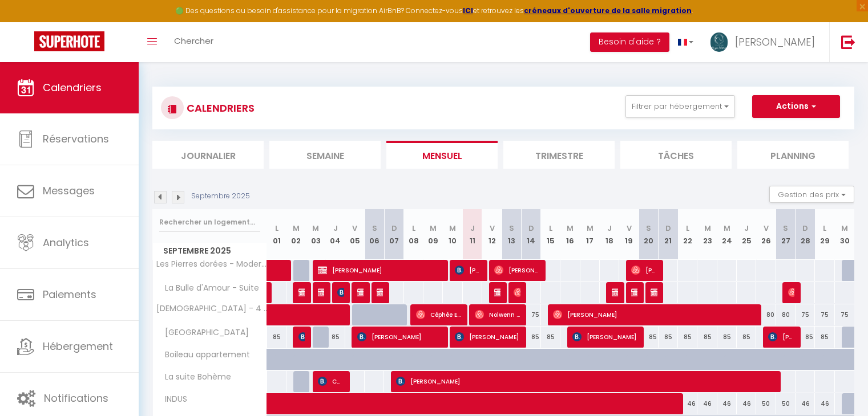  What do you see at coordinates (66, 242) in the screenshot?
I see `span: Analytics` at bounding box center [66, 242].